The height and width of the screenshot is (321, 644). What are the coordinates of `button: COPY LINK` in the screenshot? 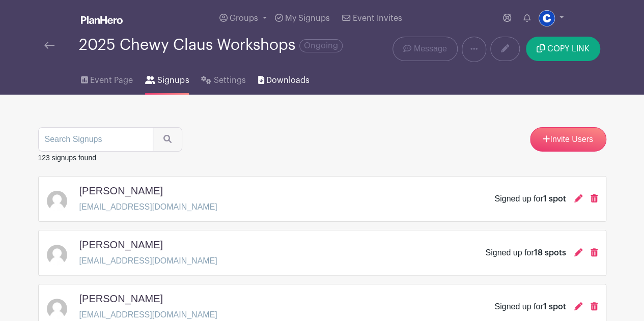 It's located at (562, 49).